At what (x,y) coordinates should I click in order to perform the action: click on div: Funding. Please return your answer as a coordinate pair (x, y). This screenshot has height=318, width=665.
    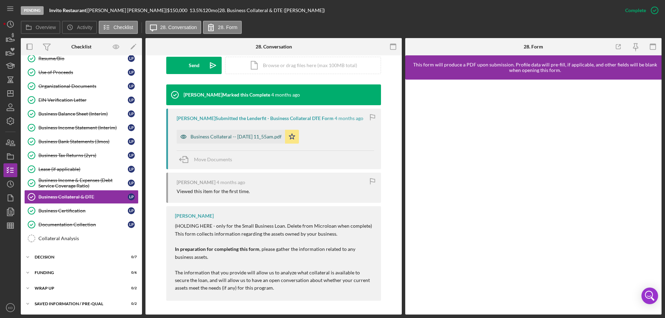
    Looking at the image, I should click on (77, 273).